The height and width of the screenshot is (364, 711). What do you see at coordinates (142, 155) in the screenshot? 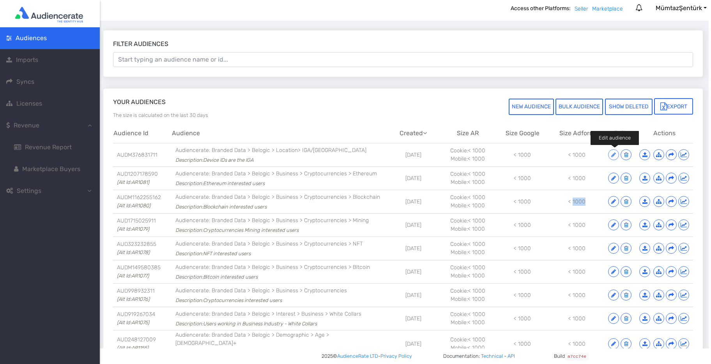
I see `td: AUDM376831711` at bounding box center [142, 155].